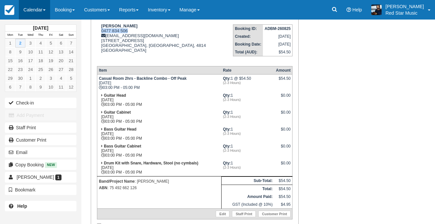  Describe the element at coordinates (40, 61) in the screenshot. I see `a: 18` at that location.